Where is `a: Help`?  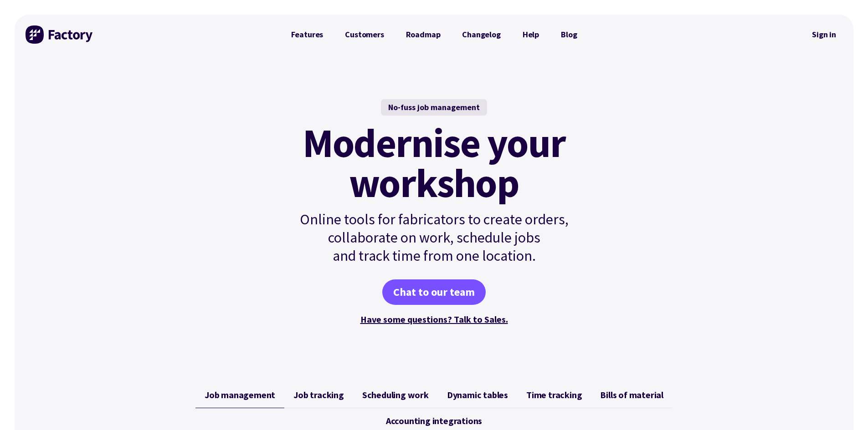 a: Help is located at coordinates (530, 35).